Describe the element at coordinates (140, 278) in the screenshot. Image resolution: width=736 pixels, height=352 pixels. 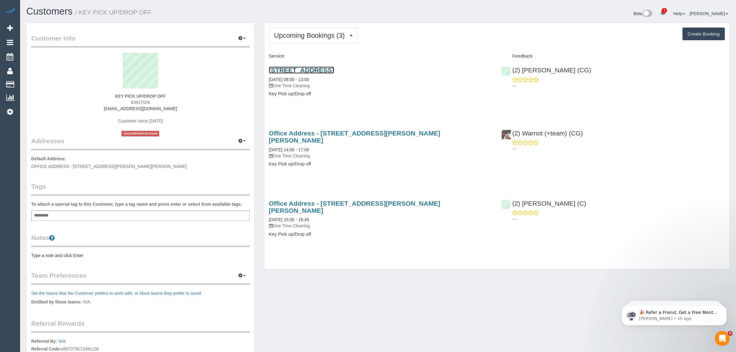
I see `legend: Team Preferences` at that location.